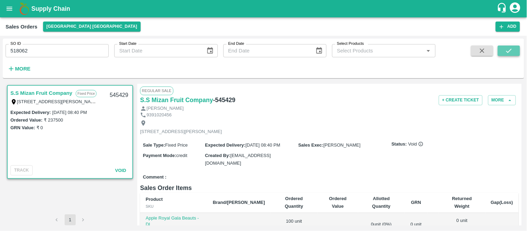 This screenshot has width=527, height=231. Describe the element at coordinates (502, 202) in the screenshot. I see `b: Gap(Loss)` at that location.